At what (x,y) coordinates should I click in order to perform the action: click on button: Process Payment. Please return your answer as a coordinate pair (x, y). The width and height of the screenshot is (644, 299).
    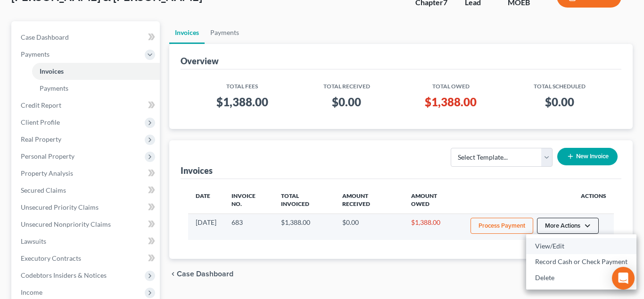
    Looking at the image, I should click on (502, 226).